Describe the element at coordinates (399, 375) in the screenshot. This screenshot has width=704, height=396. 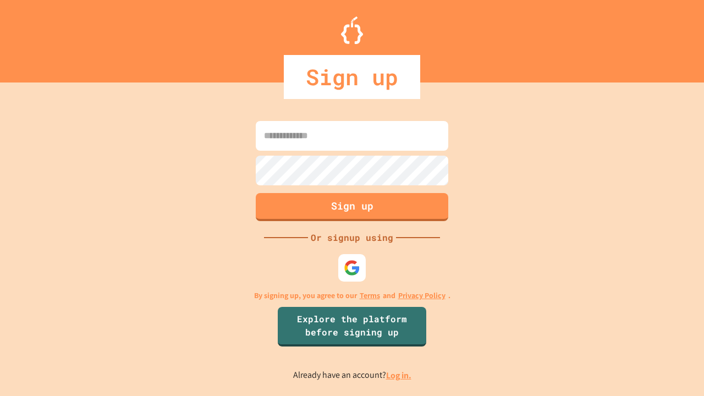
I see `a: Log in.` at that location.